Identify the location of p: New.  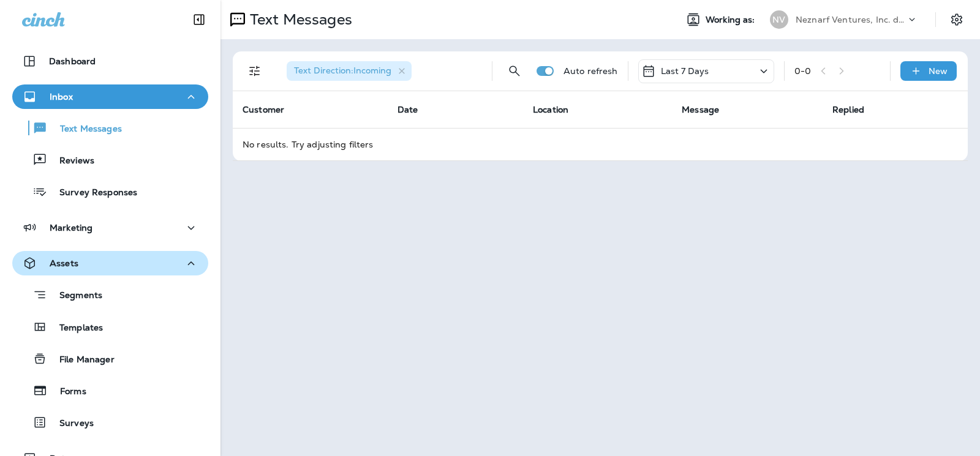
(938, 71).